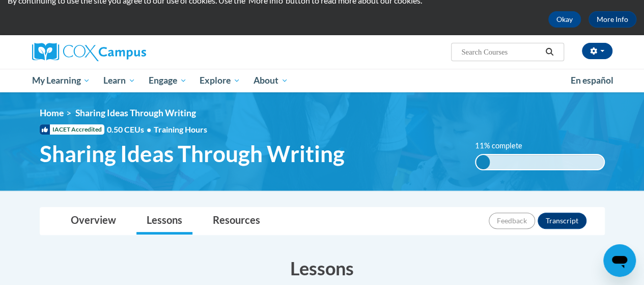  I want to click on span: Engage, so click(167, 80).